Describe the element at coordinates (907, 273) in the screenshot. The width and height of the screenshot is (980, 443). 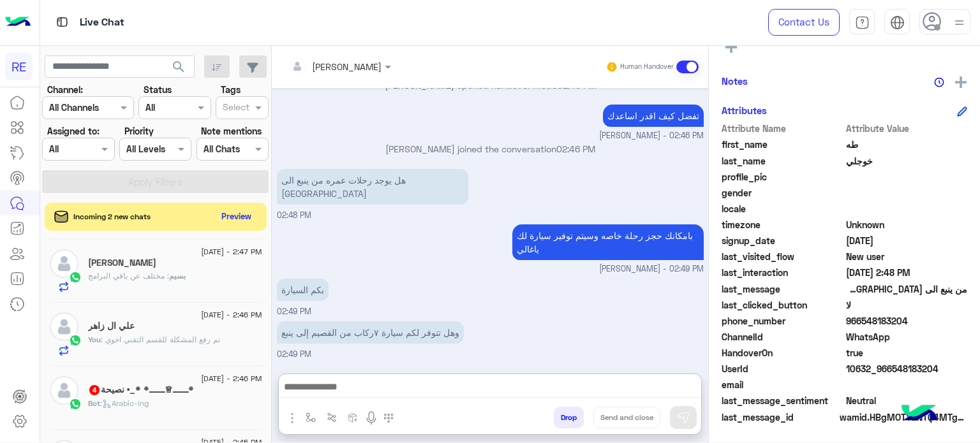
I see `span: 2025-08-25T11:48:30.8477126Z` at that location.